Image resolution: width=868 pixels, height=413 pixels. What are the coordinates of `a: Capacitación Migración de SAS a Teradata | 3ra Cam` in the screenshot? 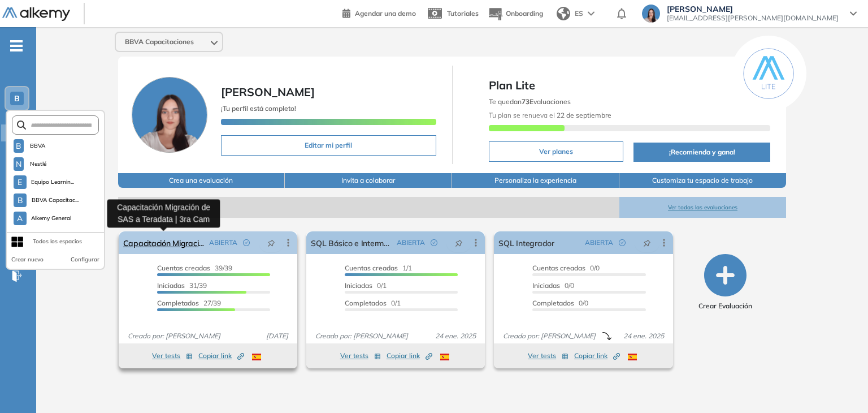 It's located at (164, 243).